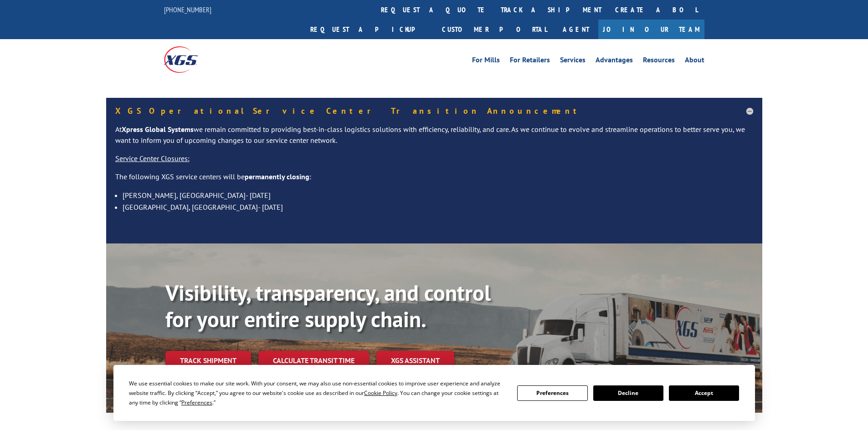  I want to click on a: Resources, so click(659, 62).